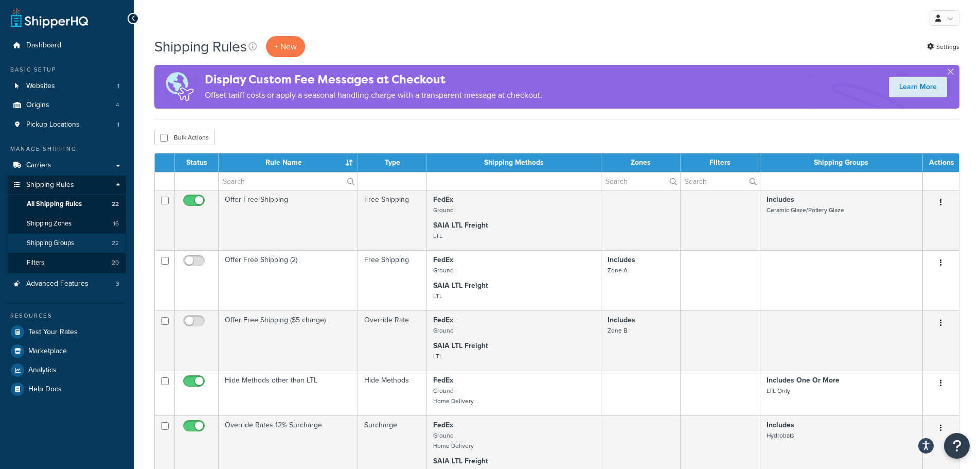  Describe the element at coordinates (67, 243) in the screenshot. I see `li: Shipping Groups` at that location.